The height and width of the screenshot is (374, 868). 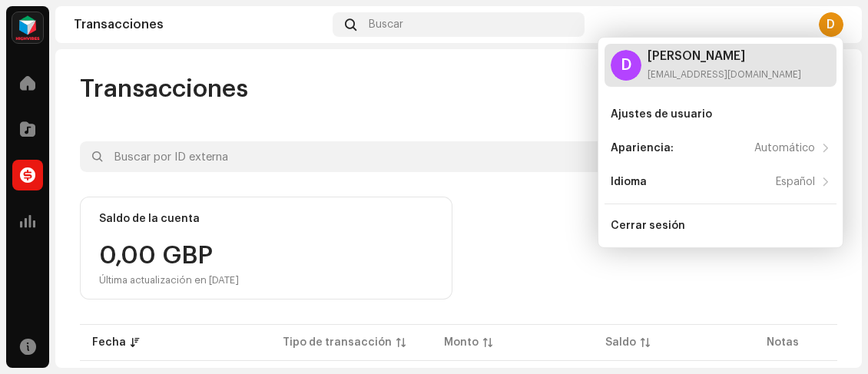 What do you see at coordinates (27, 27) in the screenshot?
I see `img: feab3aad-9b62-475c-8caf-26f15a9573ee` at bounding box center [27, 27].